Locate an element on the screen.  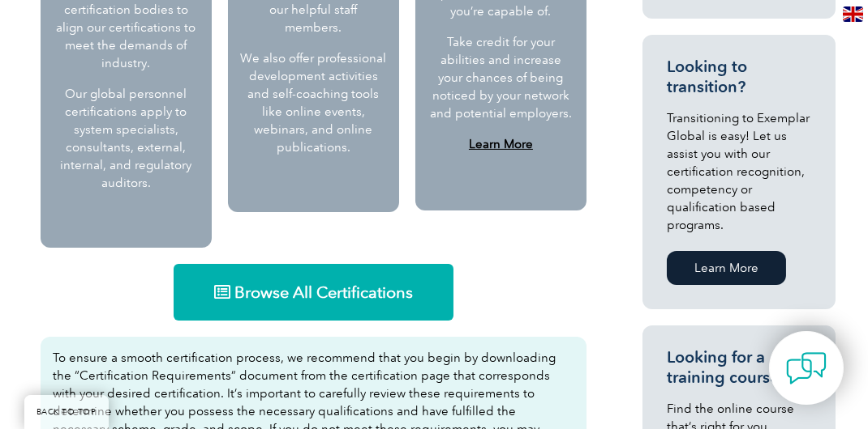
p: Transitioning to Exemplar Global is easy! Let us assist you with our certification recognition, c... is located at coordinates (739, 172).